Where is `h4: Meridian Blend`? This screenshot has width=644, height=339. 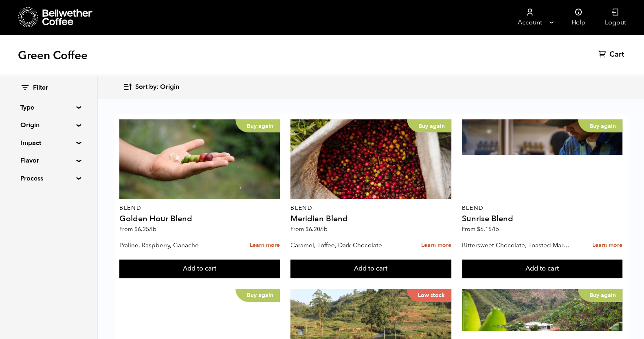
h4: Meridian Blend is located at coordinates (370, 218).